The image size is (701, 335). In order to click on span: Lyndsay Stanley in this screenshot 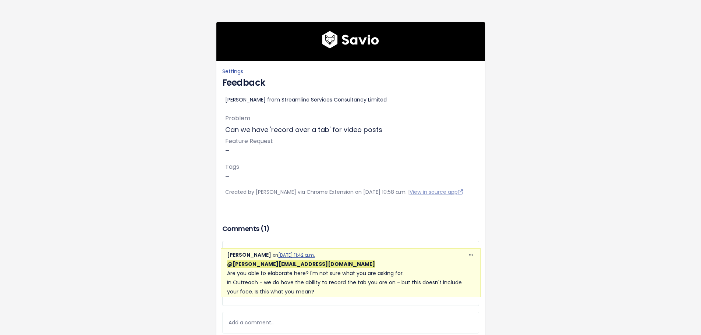, I will do `click(301, 264)`.